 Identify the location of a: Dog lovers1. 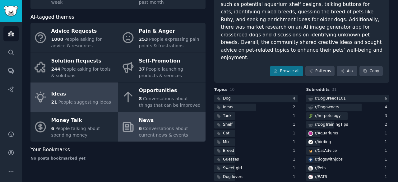
(256, 177).